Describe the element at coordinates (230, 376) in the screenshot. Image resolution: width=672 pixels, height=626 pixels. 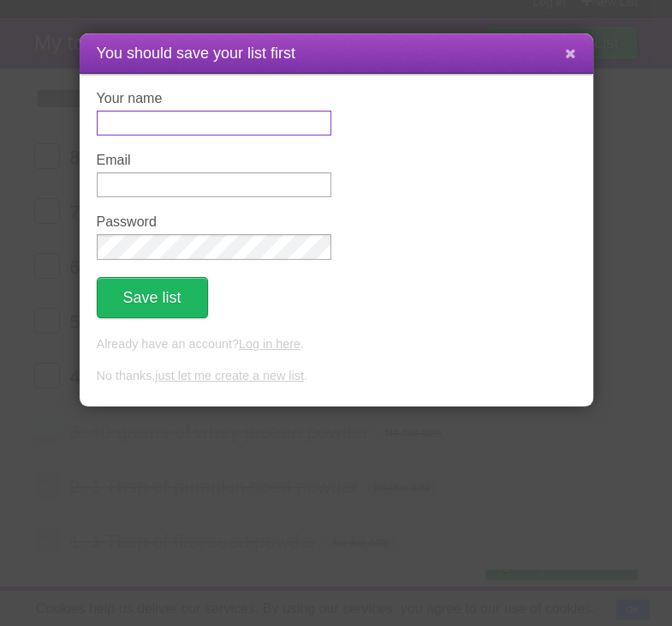
I see `a: just let me create a new list` at that location.